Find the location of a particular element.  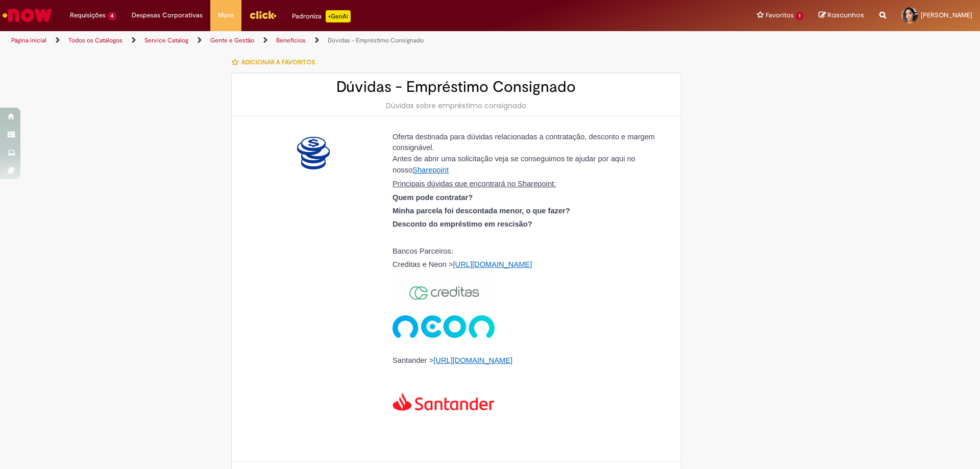

a: Todos os Catálogos is located at coordinates (95, 41).